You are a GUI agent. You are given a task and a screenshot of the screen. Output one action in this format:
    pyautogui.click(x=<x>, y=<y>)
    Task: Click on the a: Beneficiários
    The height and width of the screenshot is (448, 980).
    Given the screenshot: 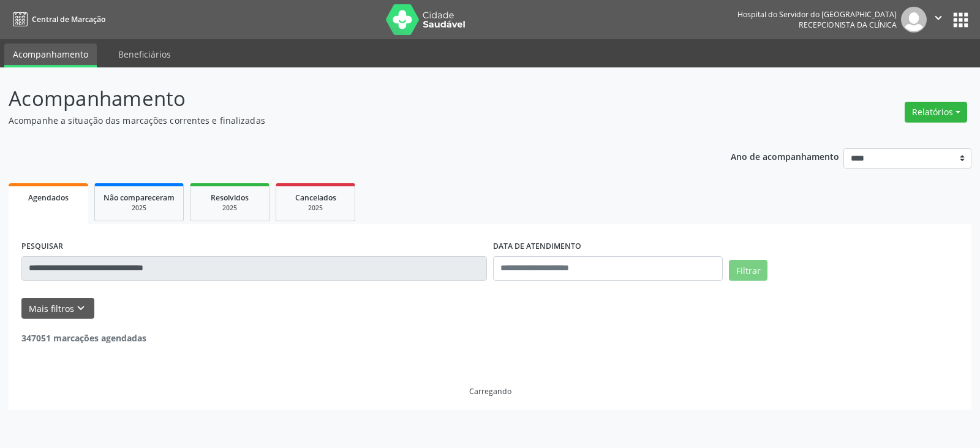 What is the action you would take?
    pyautogui.click(x=144, y=54)
    